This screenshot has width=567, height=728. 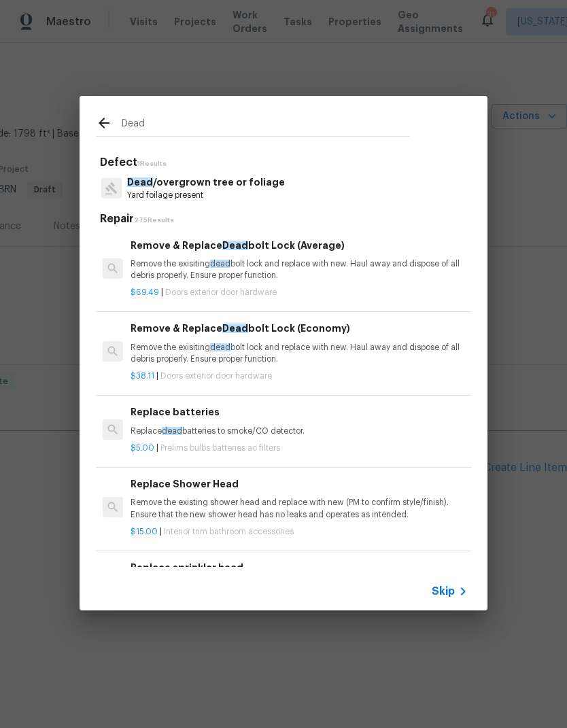 What do you see at coordinates (206, 195) in the screenshot?
I see `p: Yard foilage present` at bounding box center [206, 195].